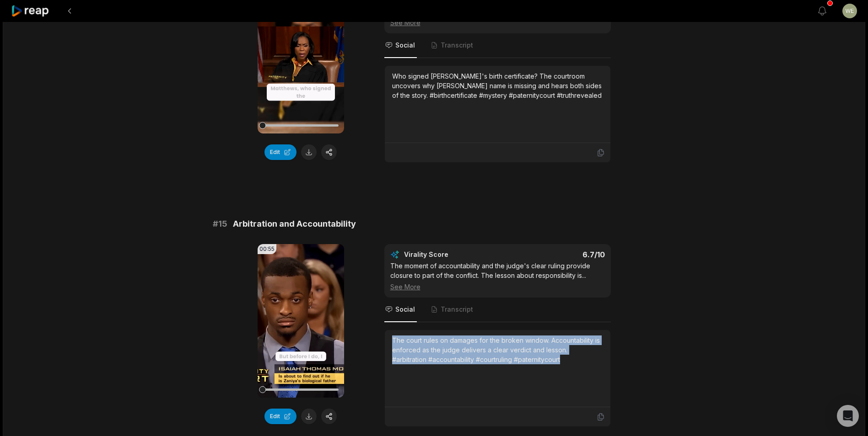  Describe the element at coordinates (498, 276) in the screenshot. I see `div: The moment of accountability and the judge's clear ruling provide closure to part of the conflict...` at that location.